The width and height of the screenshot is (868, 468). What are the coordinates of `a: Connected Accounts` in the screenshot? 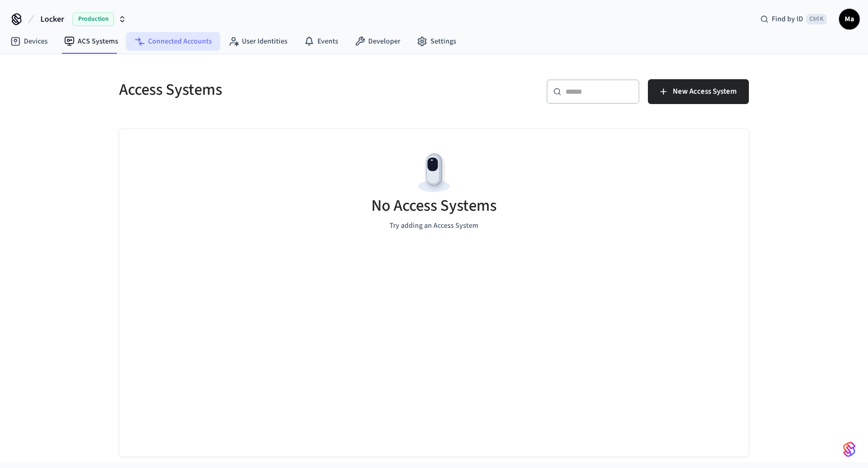 It's located at (173, 41).